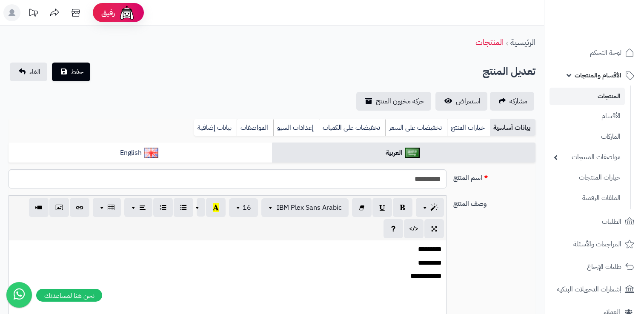 Image resolution: width=644 pixels, height=314 pixels. I want to click on button: حفظ, so click(71, 72).